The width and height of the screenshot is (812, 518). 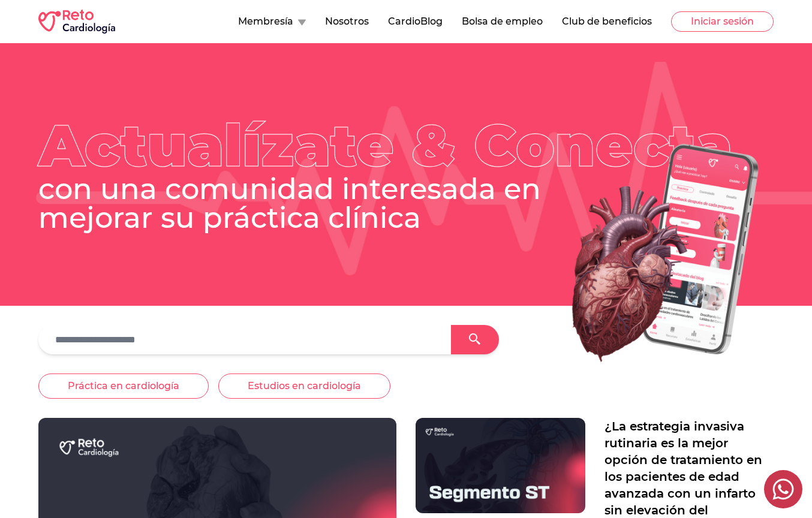 What do you see at coordinates (502, 21) in the screenshot?
I see `button: Bolsa de empleo` at bounding box center [502, 21].